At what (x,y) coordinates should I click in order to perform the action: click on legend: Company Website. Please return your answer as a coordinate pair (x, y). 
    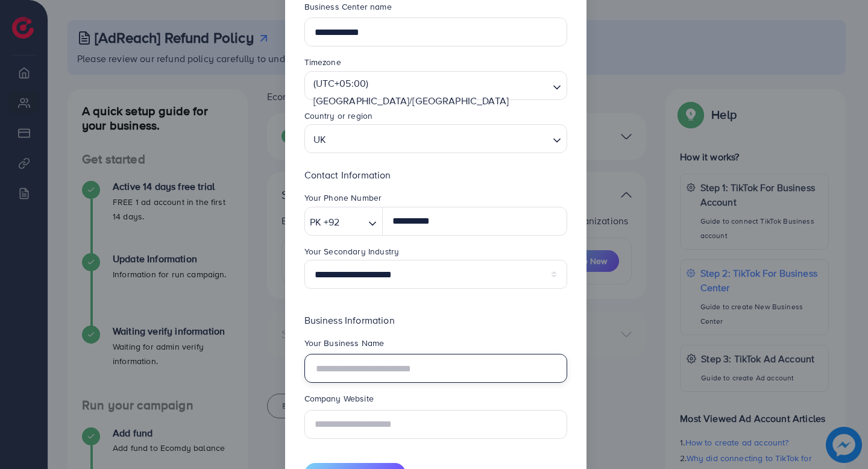
    Looking at the image, I should click on (435, 401).